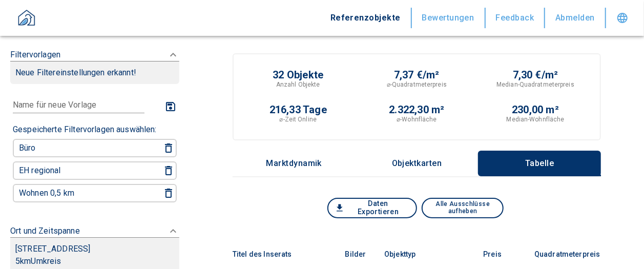 The image size is (644, 269). What do you see at coordinates (81, 193) in the screenshot?
I see `button: Wohnen 0,5 km` at bounding box center [81, 193].